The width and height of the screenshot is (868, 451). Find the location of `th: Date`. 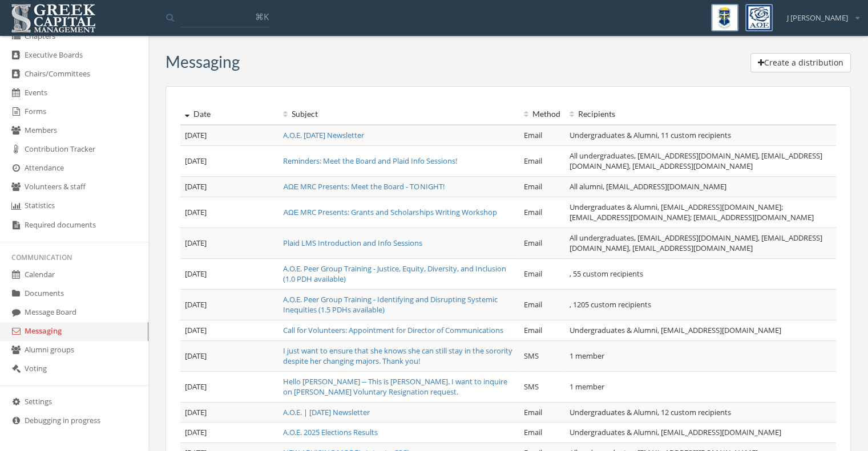

th: Date is located at coordinates (229, 114).